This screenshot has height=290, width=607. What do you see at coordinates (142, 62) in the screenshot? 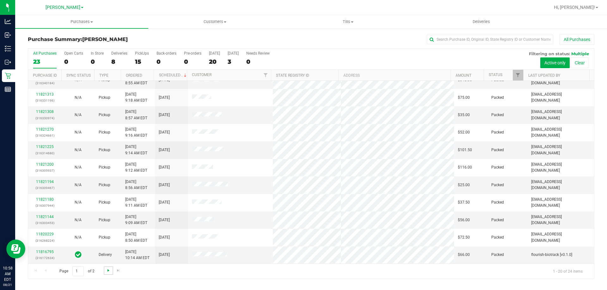
I see `div: 15` at bounding box center [142, 62].